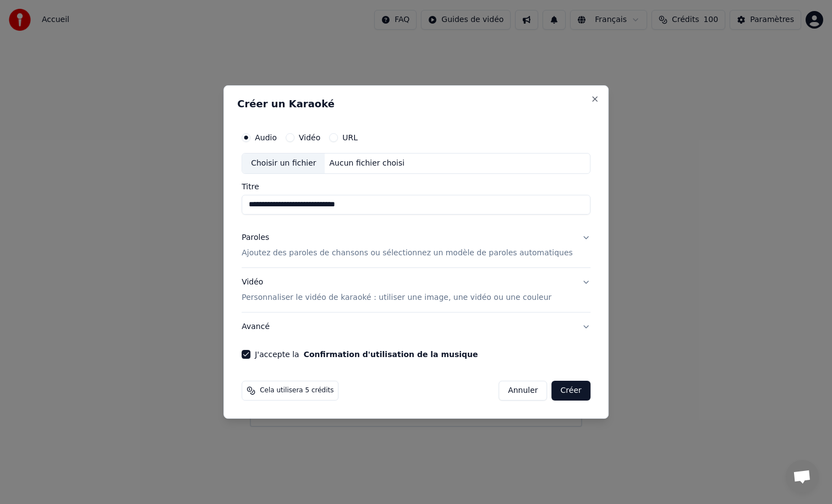  Describe the element at coordinates (416, 290) in the screenshot. I see `button: VidéoPersonnaliser le vidéo de karaoké : utiliser une image, une vidéo ou une couleur` at that location.